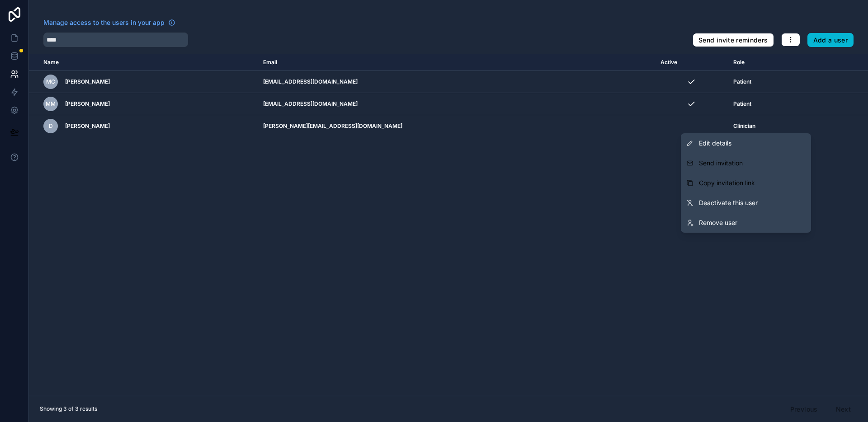 The image size is (868, 422). I want to click on a: Edit details, so click(746, 143).